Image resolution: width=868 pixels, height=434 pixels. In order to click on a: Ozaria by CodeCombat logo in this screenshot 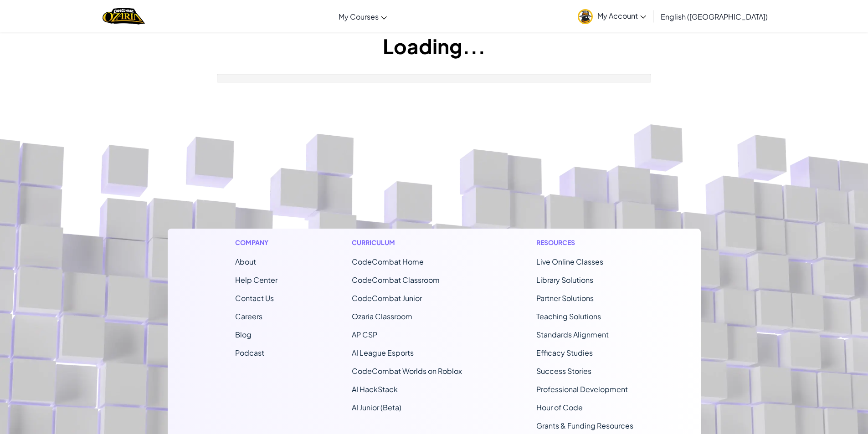, I will do `click(123, 16)`.